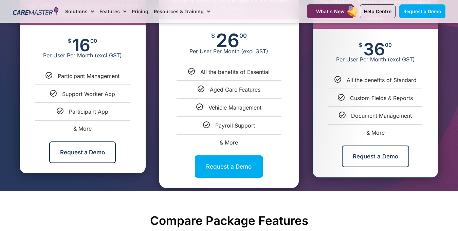  I want to click on span: All the benefits of Essential, so click(235, 72).